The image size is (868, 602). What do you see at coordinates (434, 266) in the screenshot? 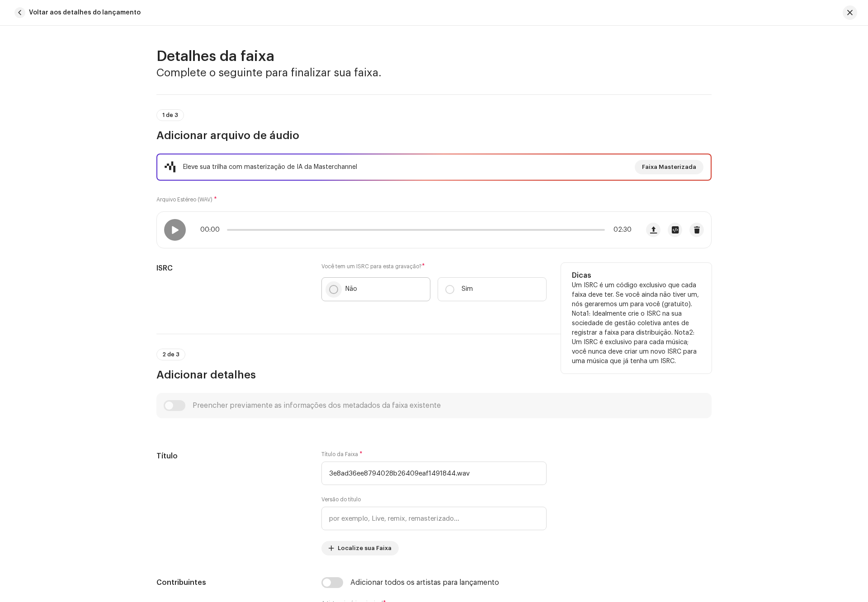
I see `label: Você tem um ISRC para esta gravação?` at bounding box center [434, 266].